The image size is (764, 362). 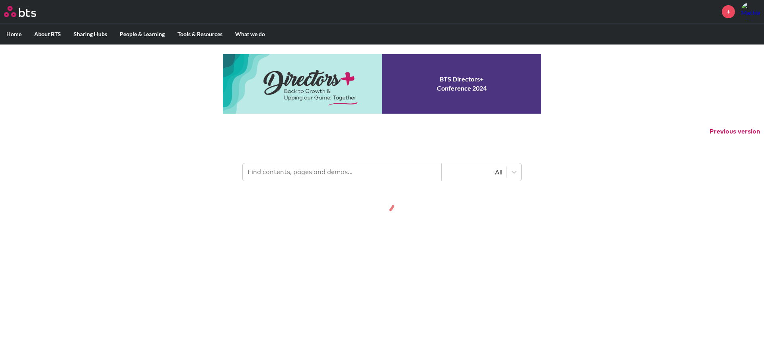 I want to click on label: Tools & Resources, so click(x=200, y=34).